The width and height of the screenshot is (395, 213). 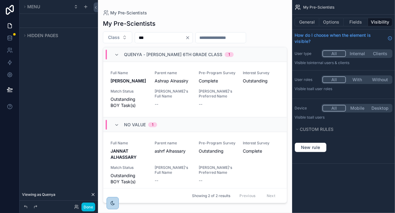 I want to click on button: Clients, so click(x=380, y=54).